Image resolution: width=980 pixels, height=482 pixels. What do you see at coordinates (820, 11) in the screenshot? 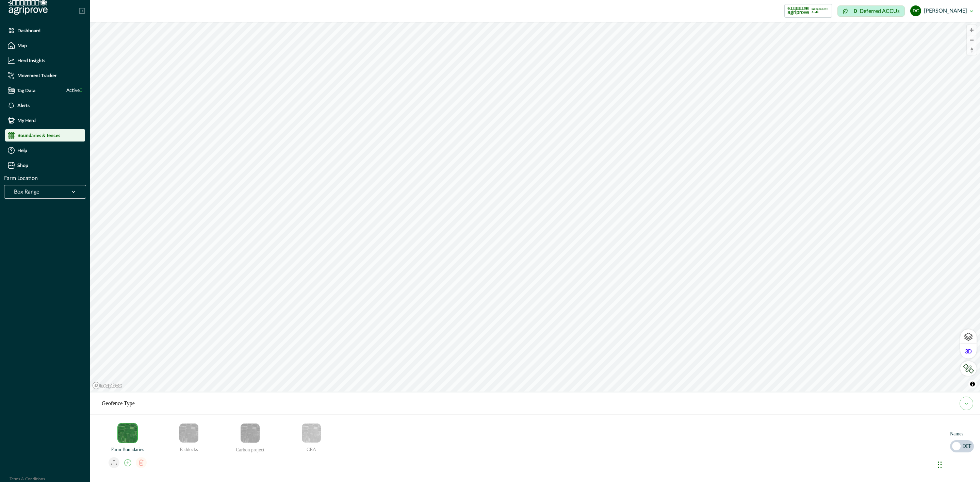
I see `p: Independent Audit` at bounding box center [820, 11].